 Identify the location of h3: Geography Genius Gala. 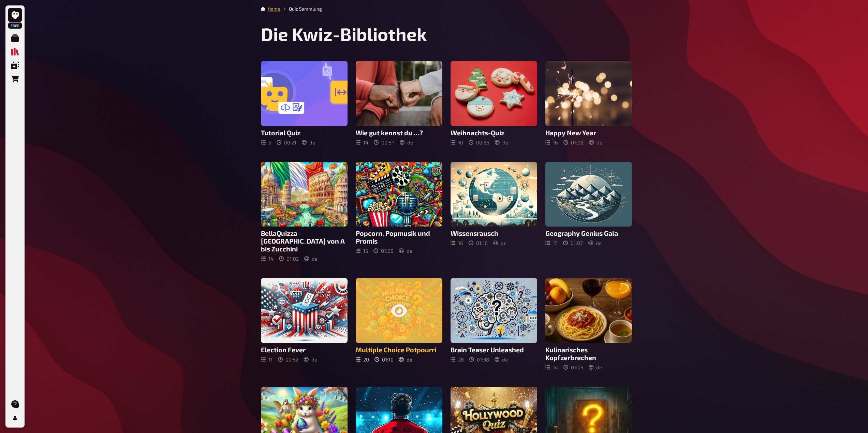
(589, 233).